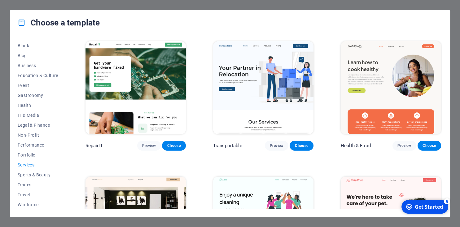 This screenshot has height=227, width=460. Describe the element at coordinates (38, 85) in the screenshot. I see `span: Event` at that location.